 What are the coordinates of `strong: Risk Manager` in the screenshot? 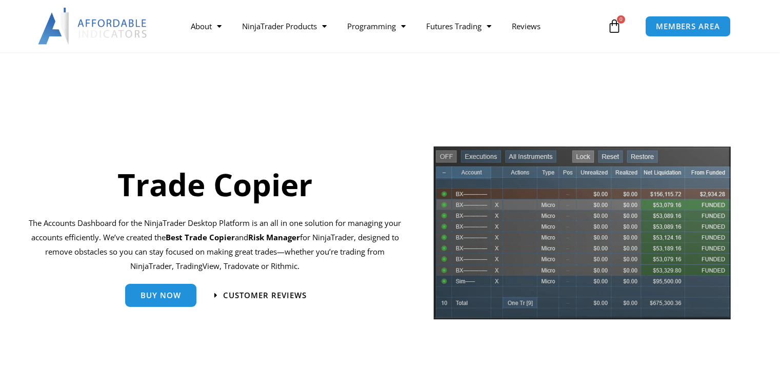 It's located at (274, 237).